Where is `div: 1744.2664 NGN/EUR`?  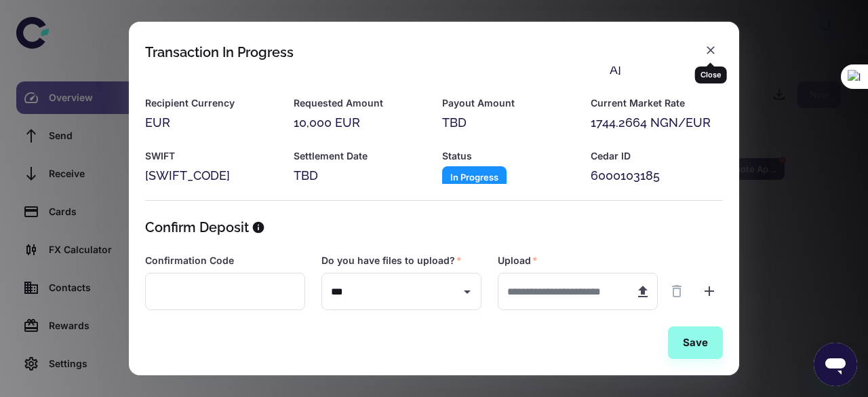 div: 1744.2664 NGN/EUR is located at coordinates (656, 123).